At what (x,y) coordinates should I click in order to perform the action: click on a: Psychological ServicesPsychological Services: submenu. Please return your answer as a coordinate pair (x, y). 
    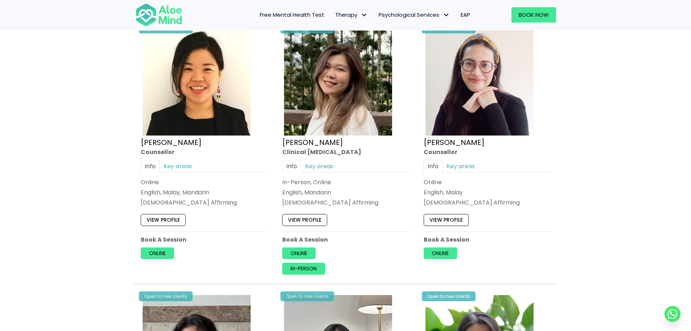
    Looking at the image, I should click on (414, 15).